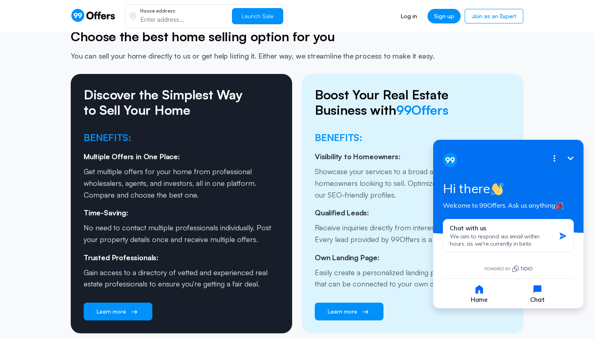 Image resolution: width=594 pixels, height=339 pixels. Describe the element at coordinates (51, 59) in the screenshot. I see `span: Hi there` at that location.